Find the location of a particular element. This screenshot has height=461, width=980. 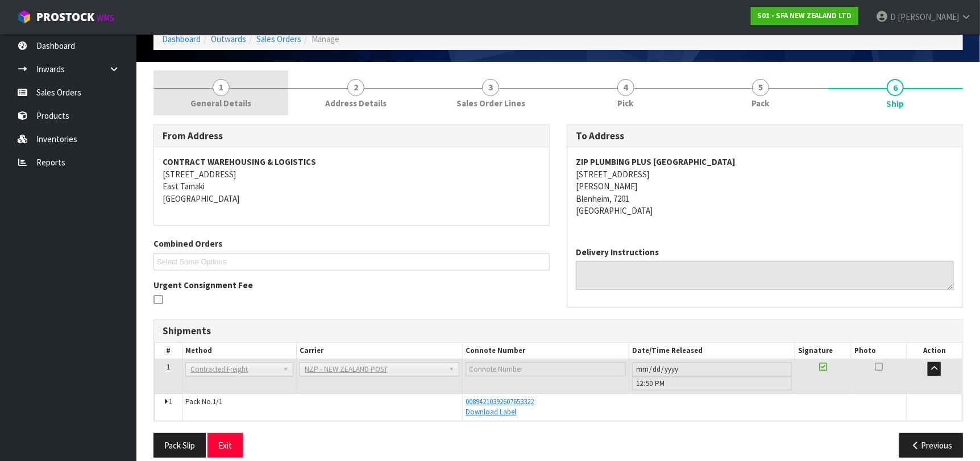

button: Previous is located at coordinates (931, 446).